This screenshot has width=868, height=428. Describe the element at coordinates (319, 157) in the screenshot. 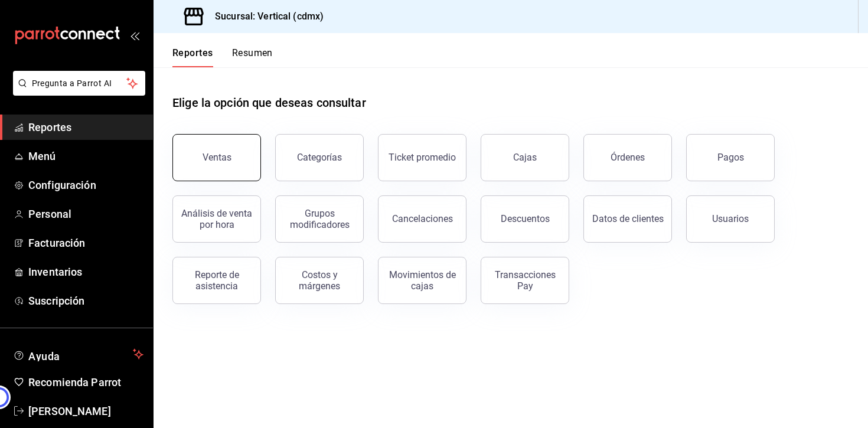

I see `div: Categorías` at that location.